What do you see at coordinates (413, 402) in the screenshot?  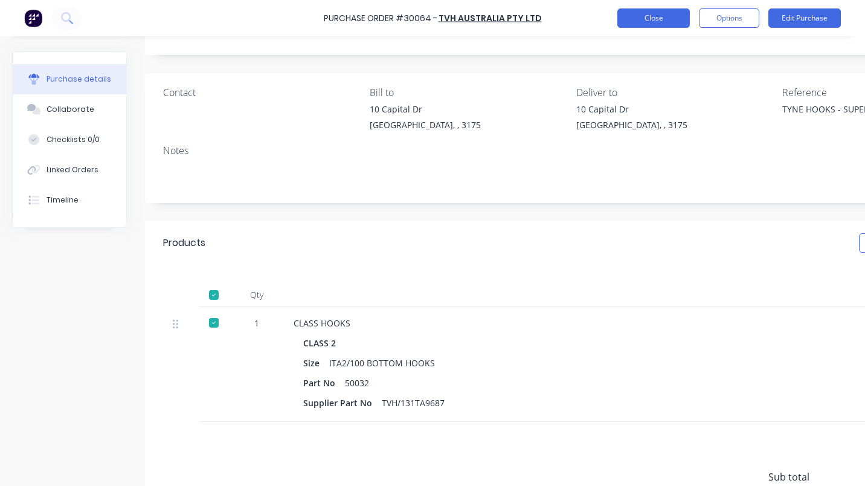 I see `div: TVH/131TA9687` at bounding box center [413, 402].